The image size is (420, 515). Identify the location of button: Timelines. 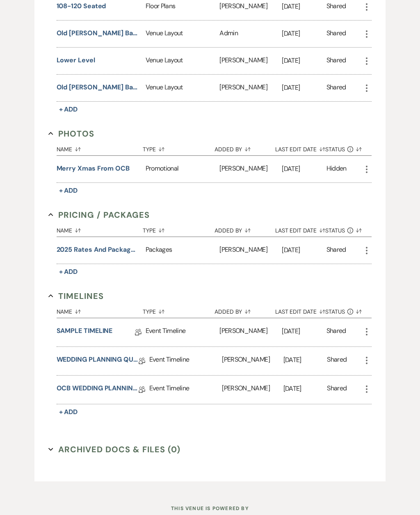
(76, 296).